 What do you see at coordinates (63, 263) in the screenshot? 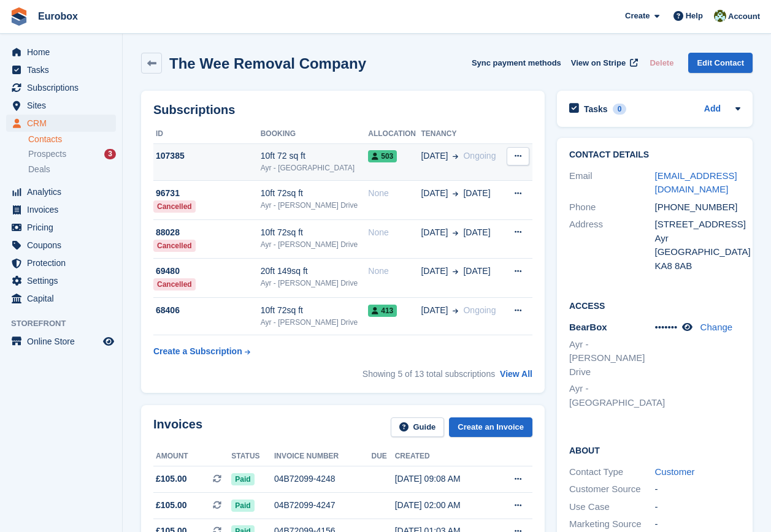
I see `span: Protection` at bounding box center [63, 263].